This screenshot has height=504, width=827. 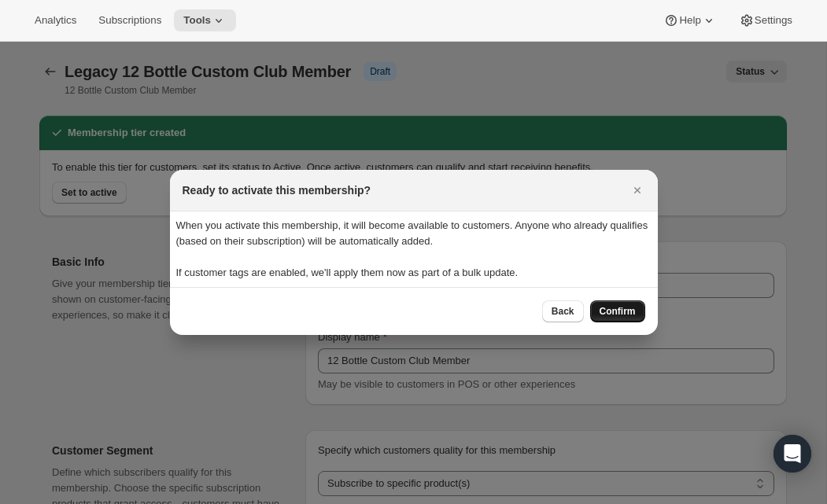 What do you see at coordinates (130, 21) in the screenshot?
I see `span: Subscriptions` at bounding box center [130, 21].